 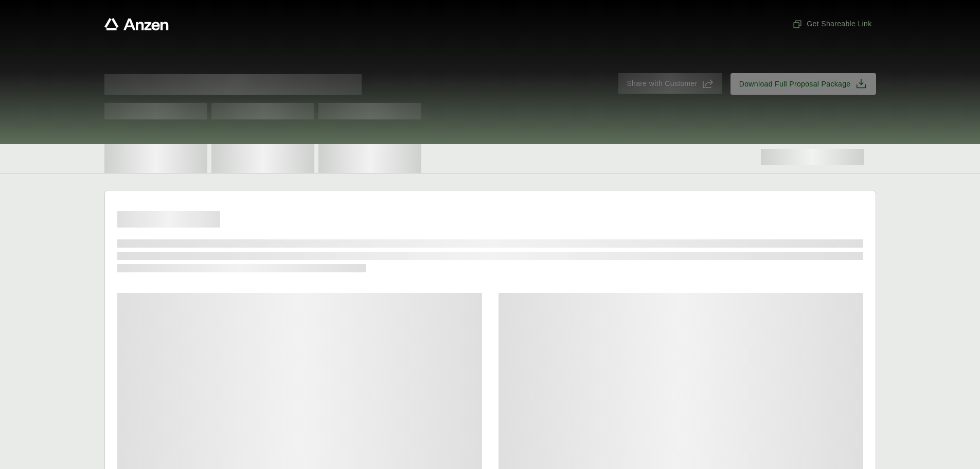 What do you see at coordinates (233, 85) in the screenshot?
I see `span: Proposal for` at bounding box center [233, 85].